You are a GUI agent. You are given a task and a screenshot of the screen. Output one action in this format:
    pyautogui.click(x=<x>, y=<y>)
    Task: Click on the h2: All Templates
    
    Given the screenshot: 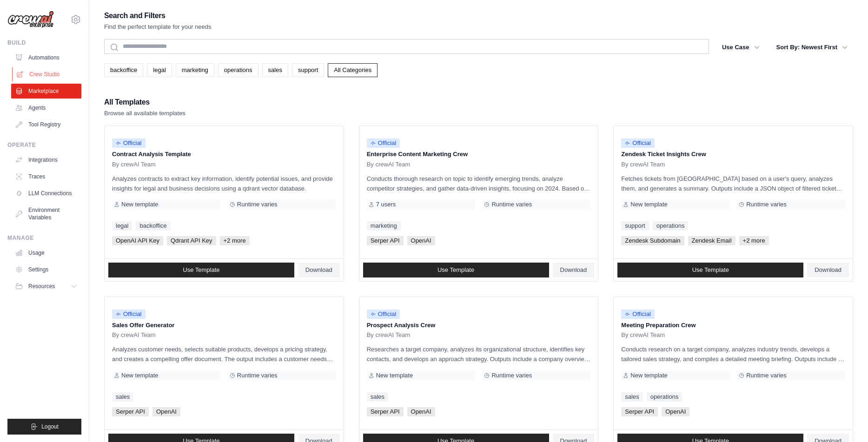 What is the action you would take?
    pyautogui.click(x=144, y=102)
    